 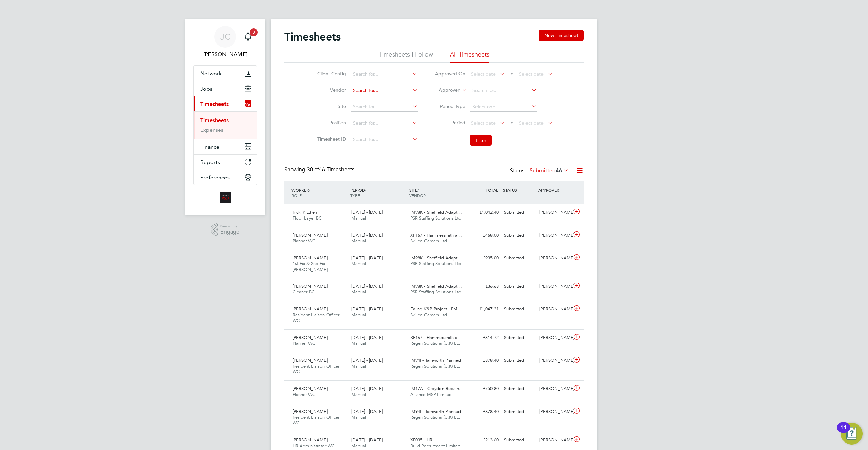 I want to click on label: Position, so click(x=331, y=123).